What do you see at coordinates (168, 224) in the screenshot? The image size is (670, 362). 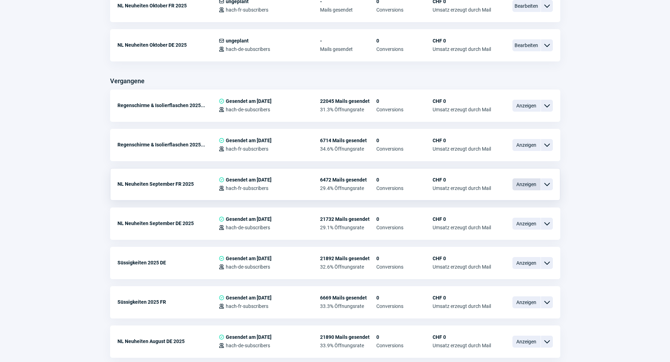 I see `div: NL Neuheiten September DE 2025` at bounding box center [168, 224].